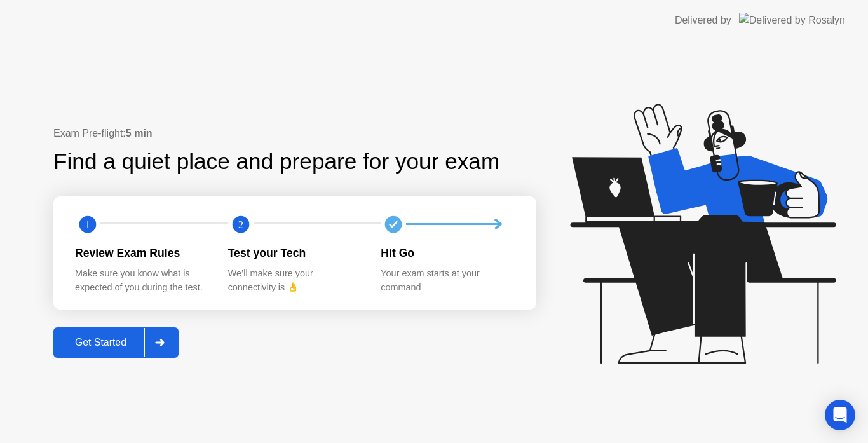  Describe the element at coordinates (295, 253) in the screenshot. I see `div: Test your Tech` at that location.